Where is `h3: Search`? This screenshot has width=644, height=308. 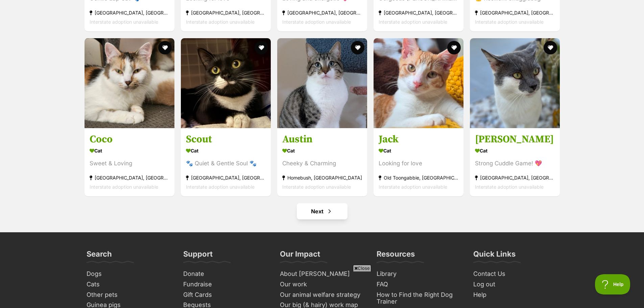 h3: Search is located at coordinates (99, 256).